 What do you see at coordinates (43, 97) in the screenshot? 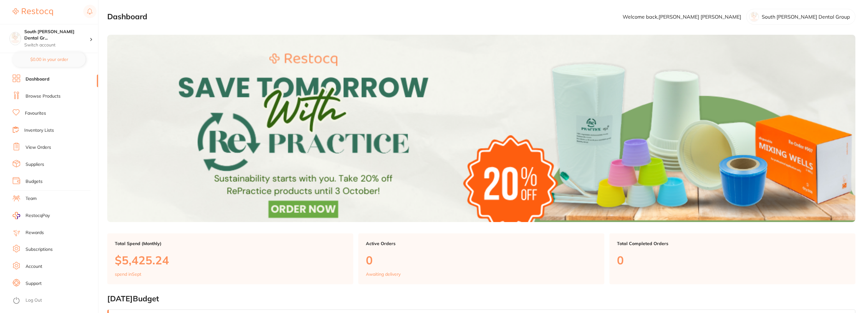
I see `a: Browse Products` at bounding box center [43, 97].